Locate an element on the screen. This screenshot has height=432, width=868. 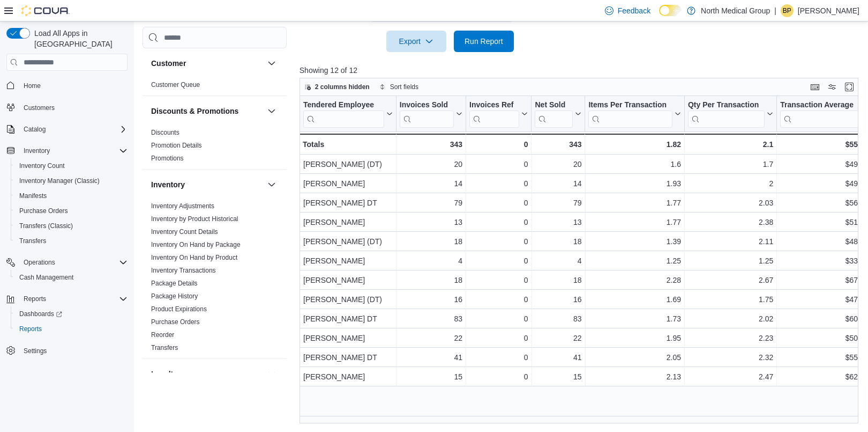
div: Items Per Transaction is located at coordinates (630, 114).